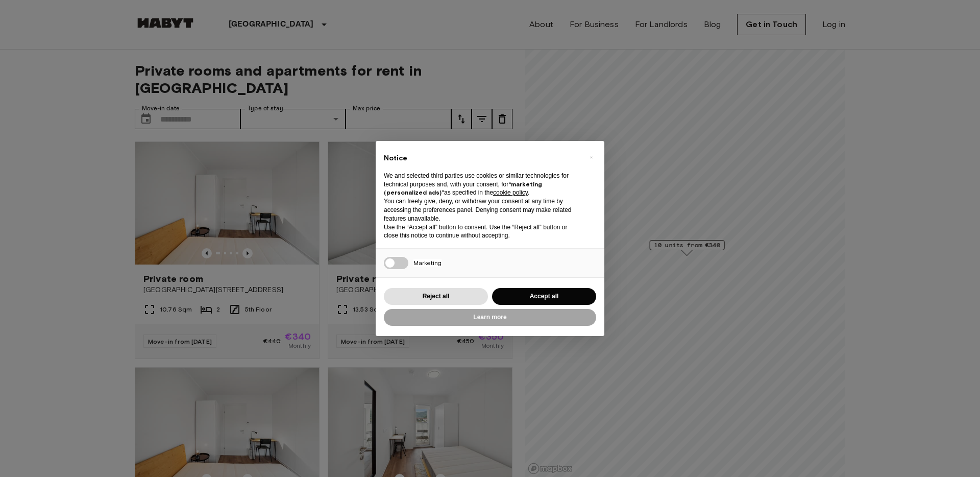 Image resolution: width=980 pixels, height=477 pixels. Describe the element at coordinates (436, 296) in the screenshot. I see `button: Reject all` at that location.